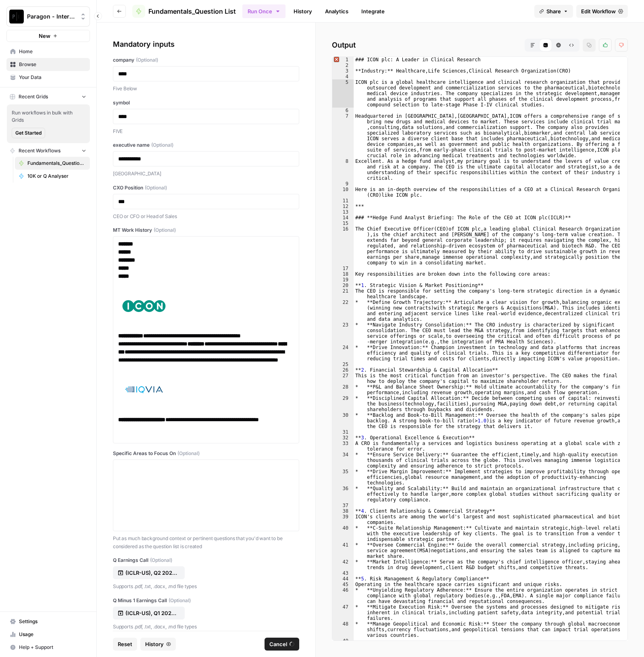  I want to click on span: Cancel, so click(278, 644).